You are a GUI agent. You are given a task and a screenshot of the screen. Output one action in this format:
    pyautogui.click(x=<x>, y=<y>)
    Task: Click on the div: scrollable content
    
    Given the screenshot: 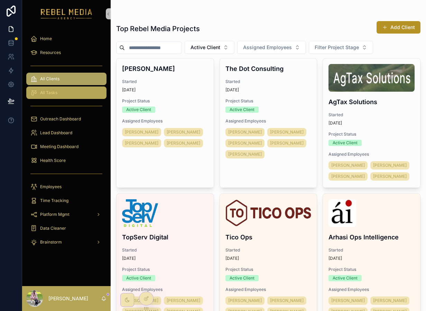 What is the action you would take?
    pyautogui.click(x=66, y=142)
    